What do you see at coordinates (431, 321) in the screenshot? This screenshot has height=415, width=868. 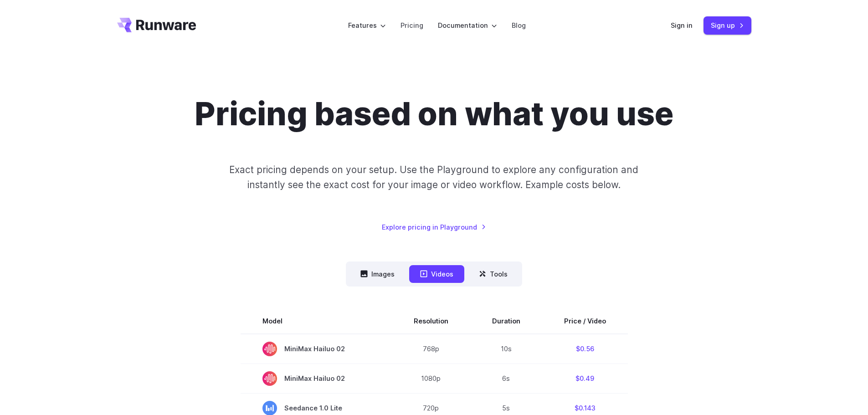 I see `th: Resolution` at bounding box center [431, 321].